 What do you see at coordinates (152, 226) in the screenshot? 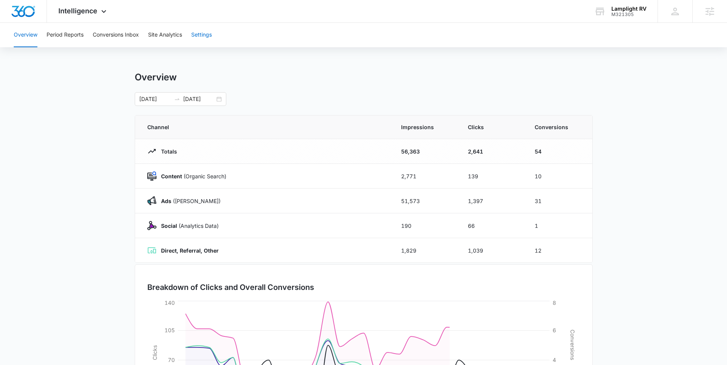
I see `img: Social` at bounding box center [152, 226].